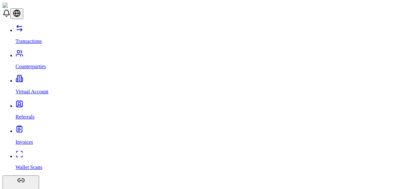 The width and height of the screenshot is (414, 189). What do you see at coordinates (213, 61) in the screenshot?
I see `a: Counterparties` at bounding box center [213, 61].